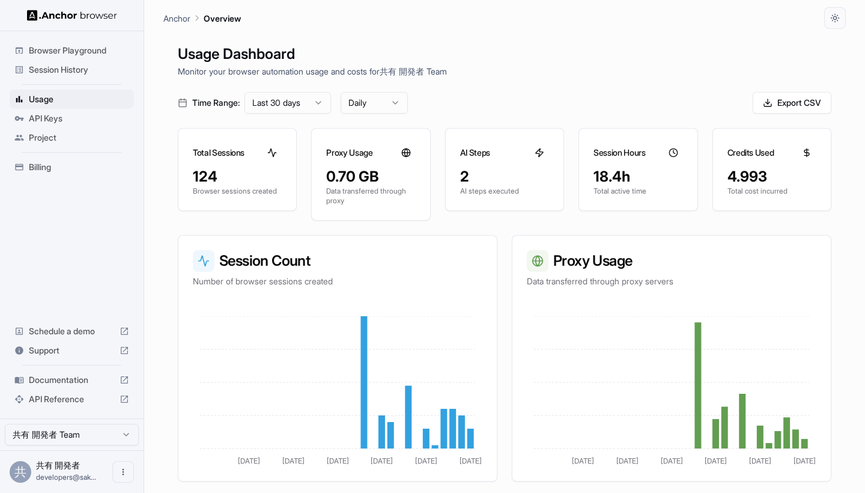  I want to click on span: API Reference, so click(71, 399).